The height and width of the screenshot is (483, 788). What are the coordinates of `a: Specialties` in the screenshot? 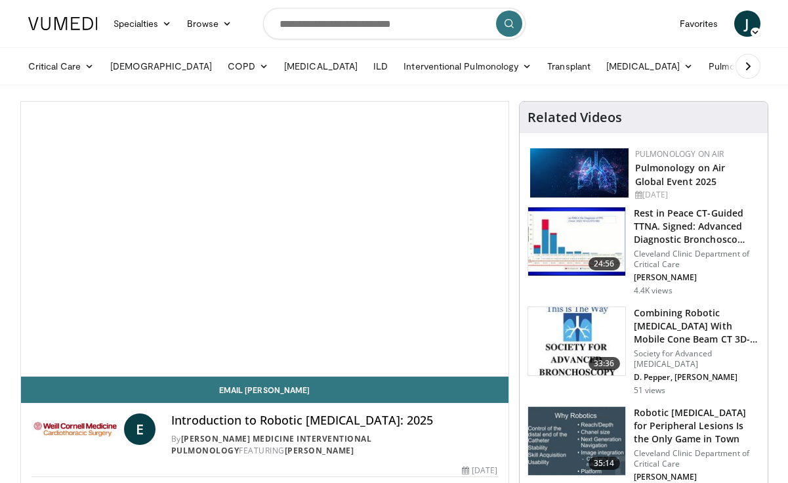 It's located at (142, 24).